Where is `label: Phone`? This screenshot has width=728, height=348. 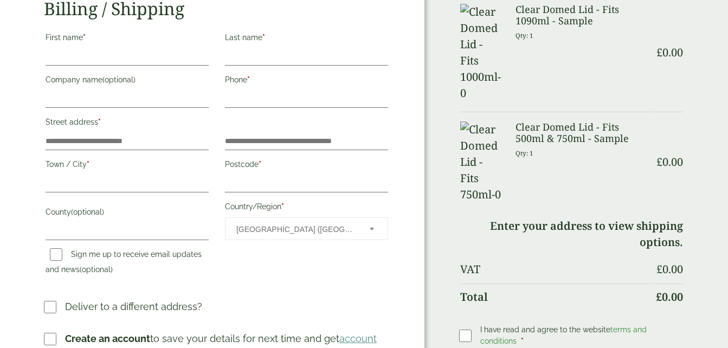 label: Phone is located at coordinates (306, 81).